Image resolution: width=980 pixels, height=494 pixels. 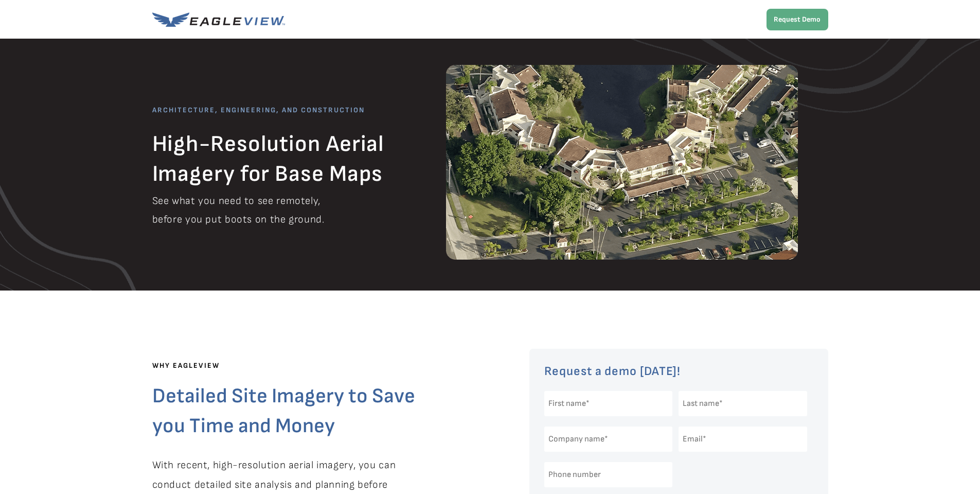 What do you see at coordinates (186, 365) in the screenshot?
I see `span: WHY EAGLEVIEW` at bounding box center [186, 365].